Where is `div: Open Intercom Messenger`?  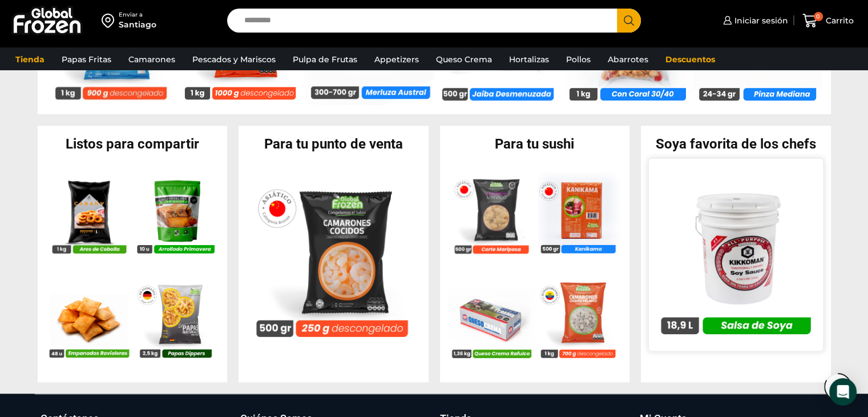
div: Open Intercom Messenger is located at coordinates (843, 392).